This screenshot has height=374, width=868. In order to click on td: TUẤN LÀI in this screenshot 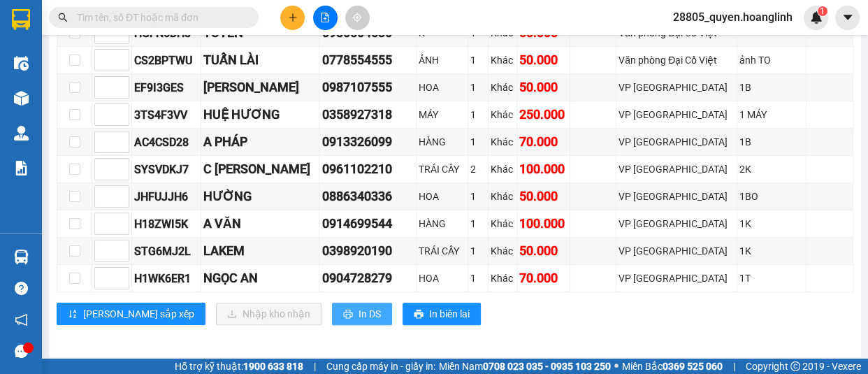, I will do `click(261, 60)`.